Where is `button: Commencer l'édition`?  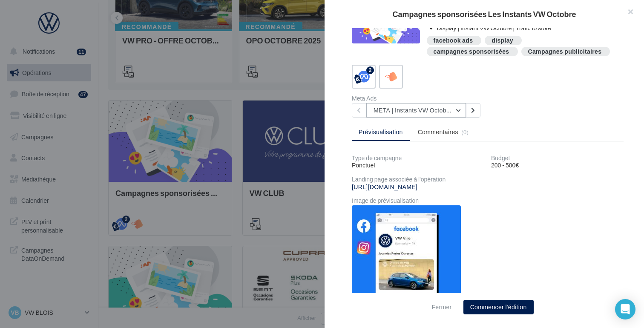
button: Commencer l'édition is located at coordinates (498, 307).